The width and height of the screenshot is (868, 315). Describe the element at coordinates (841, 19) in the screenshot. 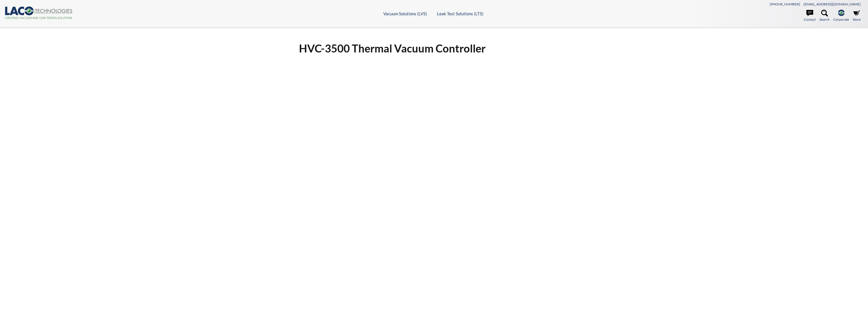

I see `span: Corporate` at that location.